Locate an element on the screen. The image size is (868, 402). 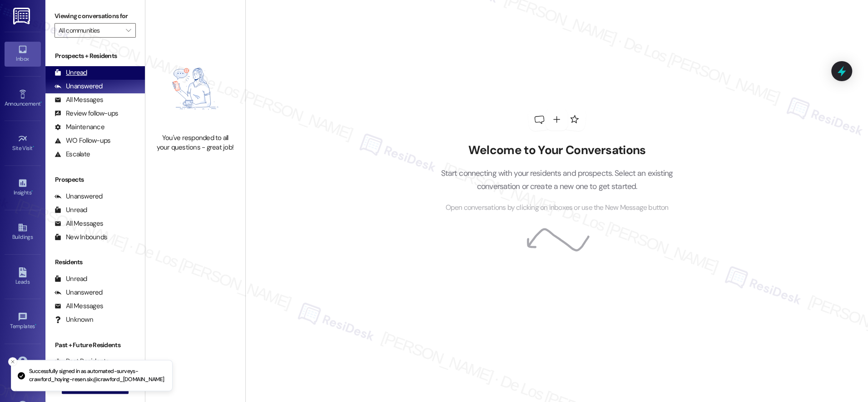
div: Escalate is located at coordinates (72, 154).